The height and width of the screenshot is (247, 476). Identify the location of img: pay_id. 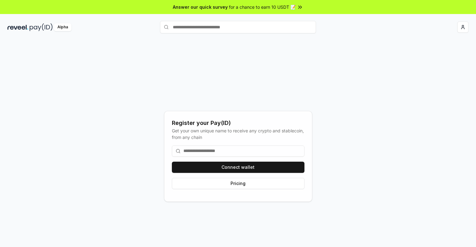
(41, 27).